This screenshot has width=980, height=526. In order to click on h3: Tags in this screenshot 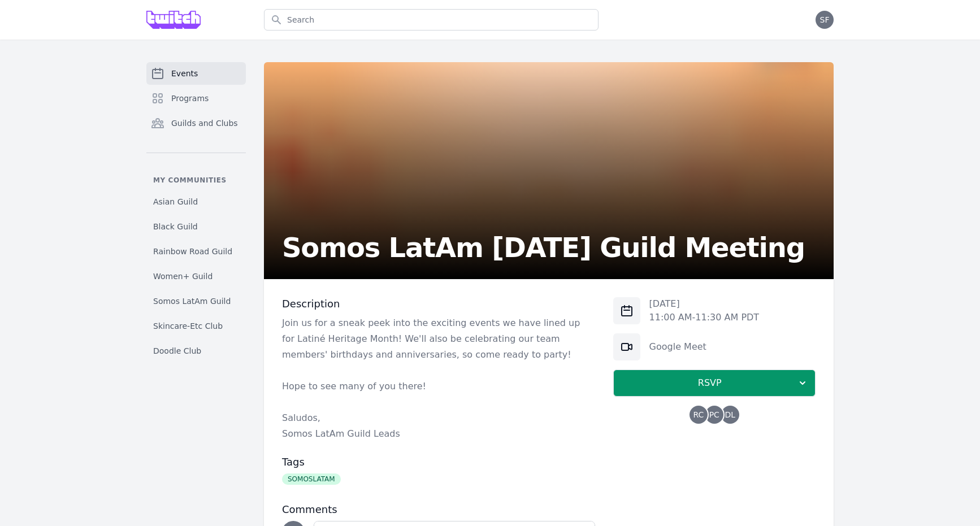, I will do `click(438, 462)`.